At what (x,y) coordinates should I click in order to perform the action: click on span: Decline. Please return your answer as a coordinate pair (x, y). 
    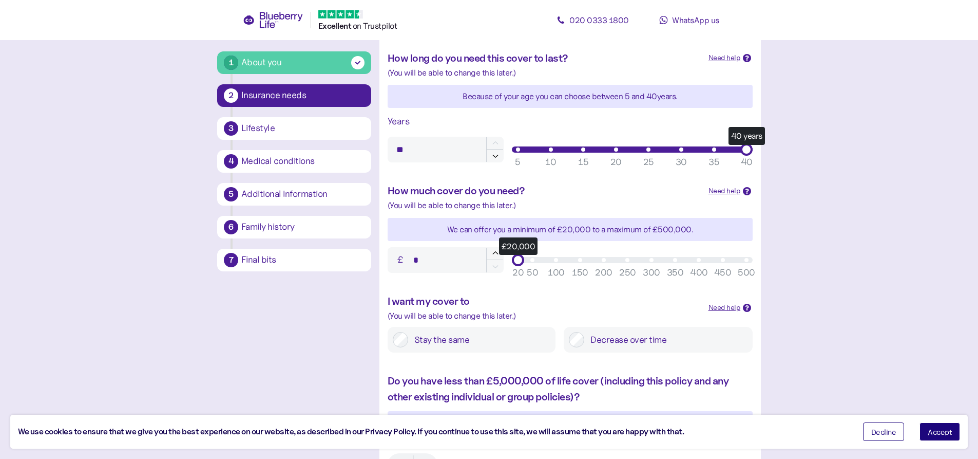
    Looking at the image, I should click on (884, 431).